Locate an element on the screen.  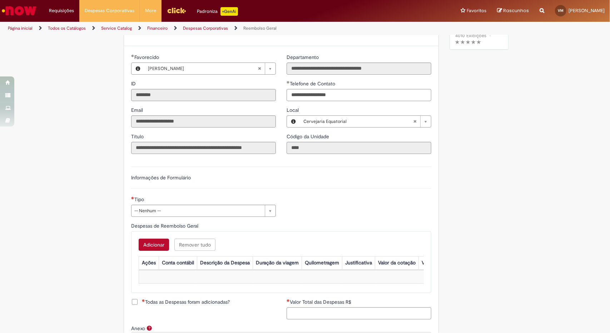
button: Add a row for Despesas de Reembolso Geral is located at coordinates (154, 245).